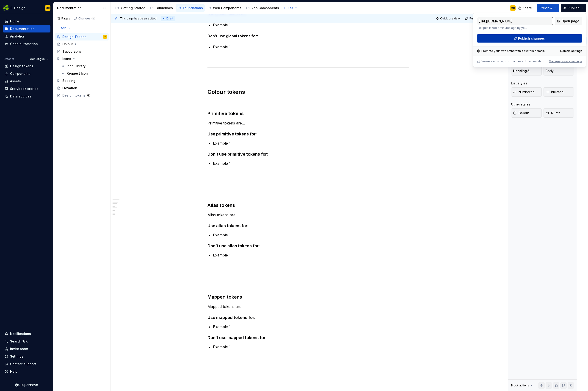 This screenshot has width=588, height=391. What do you see at coordinates (565, 61) in the screenshot?
I see `div: Manage privacy settings` at bounding box center [565, 61].